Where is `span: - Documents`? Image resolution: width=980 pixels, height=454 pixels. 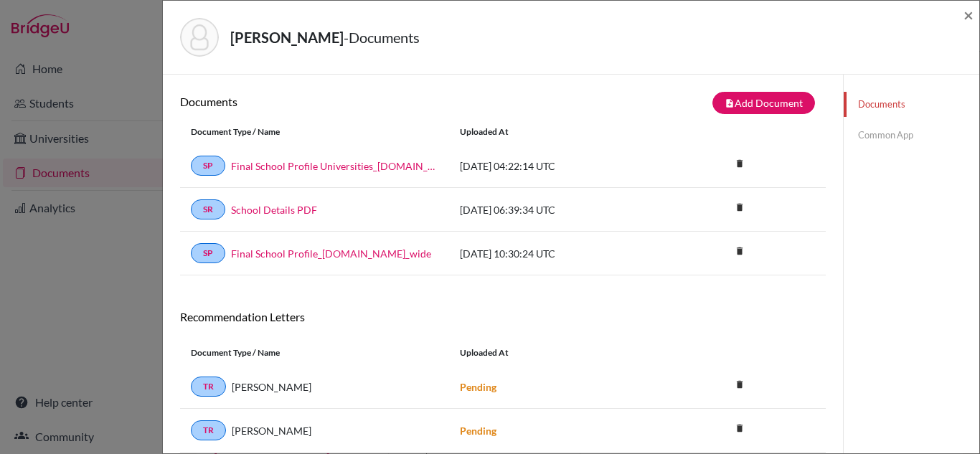
span: - Documents is located at coordinates (381, 37).